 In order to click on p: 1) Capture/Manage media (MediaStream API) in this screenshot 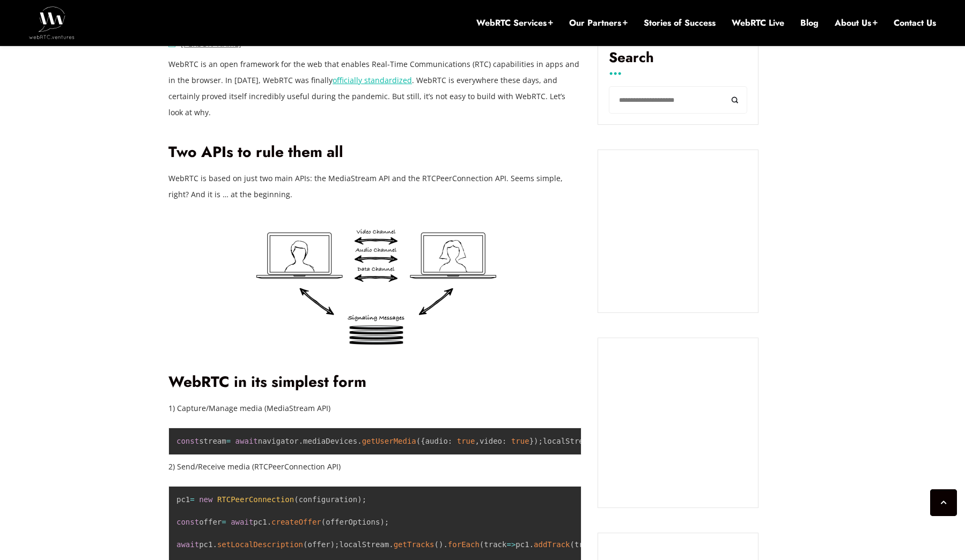, I will do `click(375, 409)`.